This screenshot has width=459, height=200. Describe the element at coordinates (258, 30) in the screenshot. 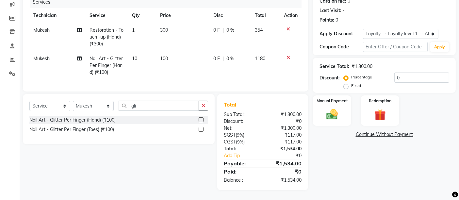

I see `span: 354` at that location.